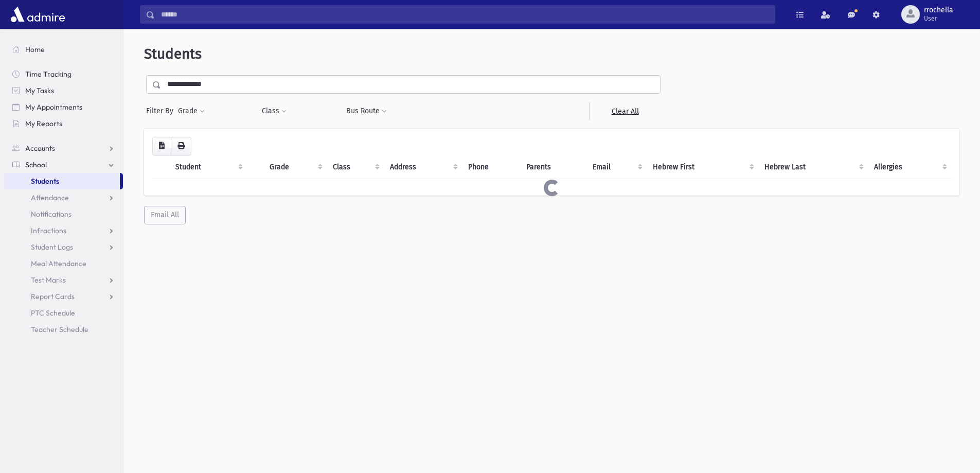  What do you see at coordinates (181, 146) in the screenshot?
I see `button: Print` at bounding box center [181, 146].